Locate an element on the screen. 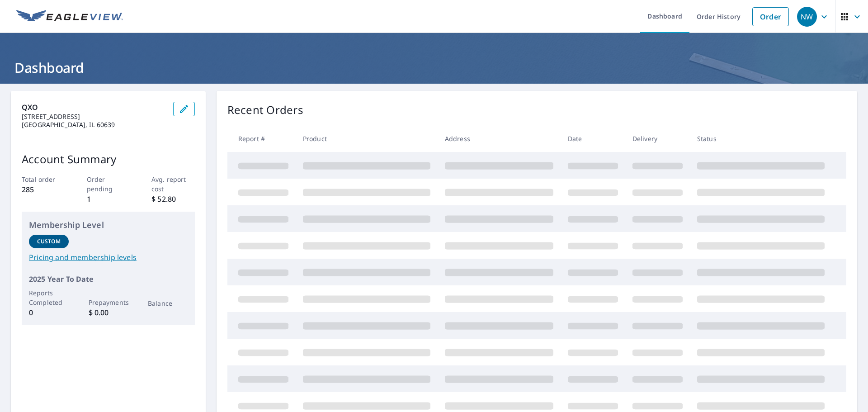  a: Pricing and membership levels is located at coordinates (108, 257).